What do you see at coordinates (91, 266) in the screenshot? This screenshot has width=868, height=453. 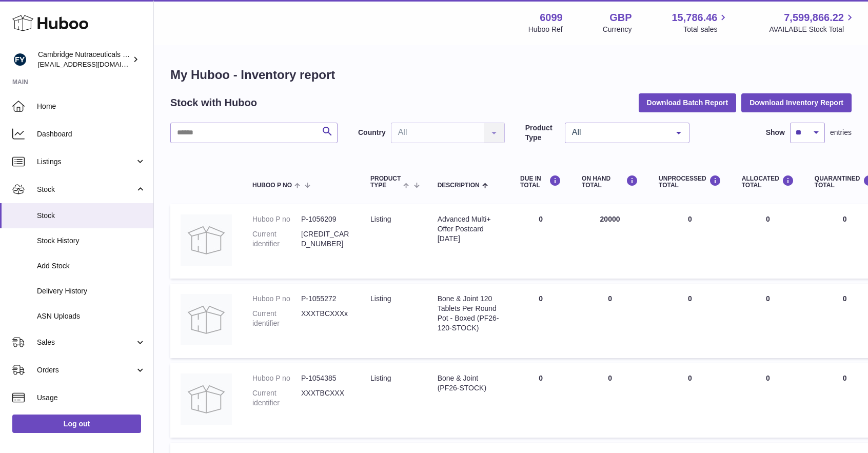 I see `span: Add Stock` at bounding box center [91, 266].